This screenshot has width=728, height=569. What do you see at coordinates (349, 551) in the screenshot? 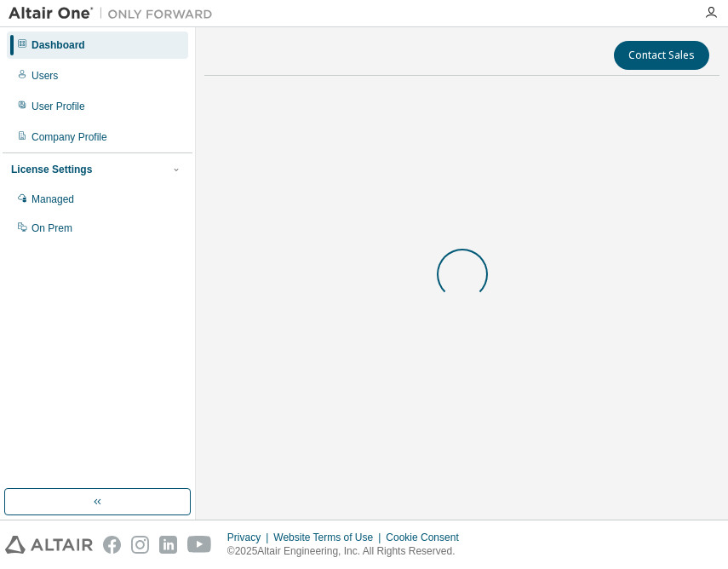
I see `p: © 2025 Altair Engineering, Inc. All Rights Reserved.` at bounding box center [349, 551].